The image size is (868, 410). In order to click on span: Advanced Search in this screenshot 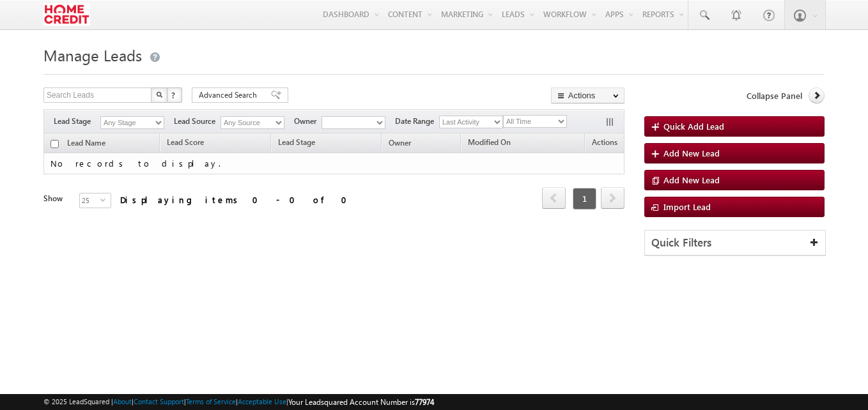, I will do `click(229, 95)`.